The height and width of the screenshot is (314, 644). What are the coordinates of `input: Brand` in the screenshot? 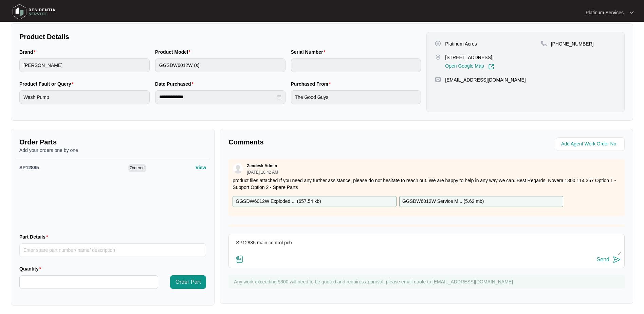 It's located at (85, 65).